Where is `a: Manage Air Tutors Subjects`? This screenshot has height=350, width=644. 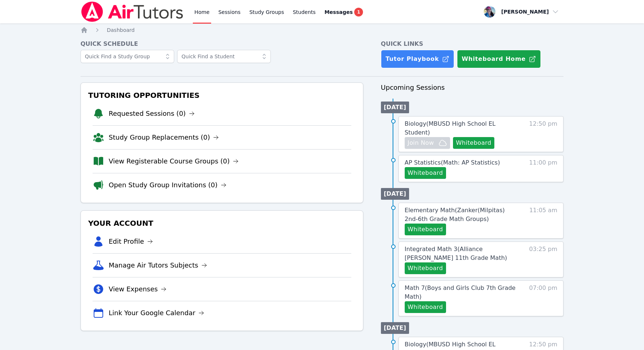
a: Manage Air Tutors Subjects is located at coordinates (158, 265).